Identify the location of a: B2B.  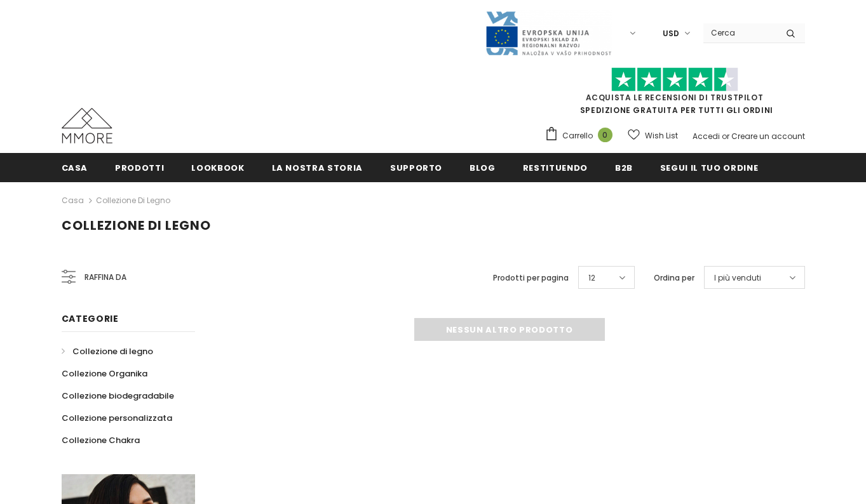
(624, 167).